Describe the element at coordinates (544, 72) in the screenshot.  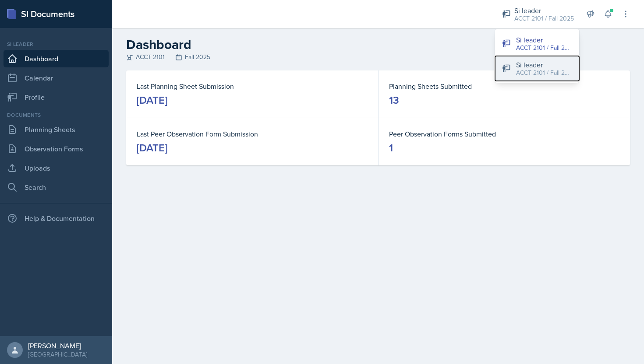
I see `div: ACCT 2101 / Fall 2024` at that location.